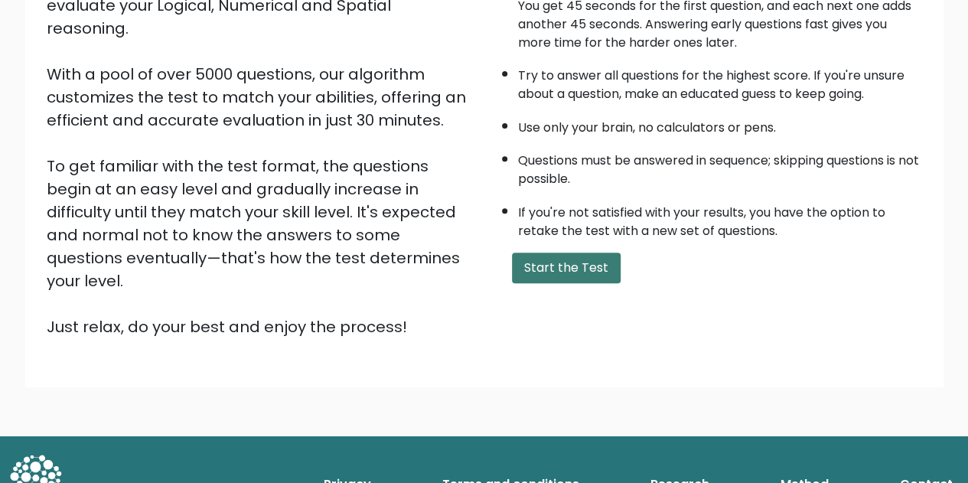 The height and width of the screenshot is (483, 968). I want to click on li: Use only your brain, no calculators or pens., so click(720, 124).